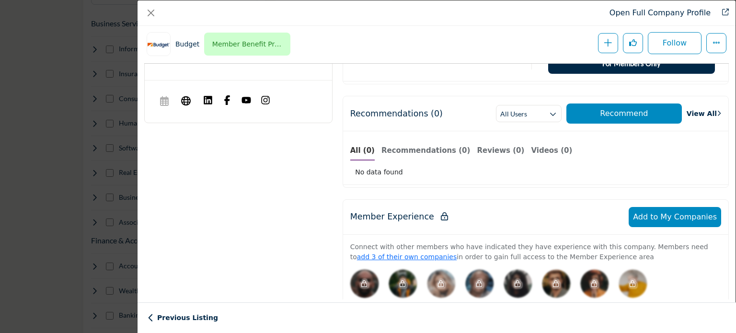  Describe the element at coordinates (266, 100) in the screenshot. I see `img: Instagram` at that location.